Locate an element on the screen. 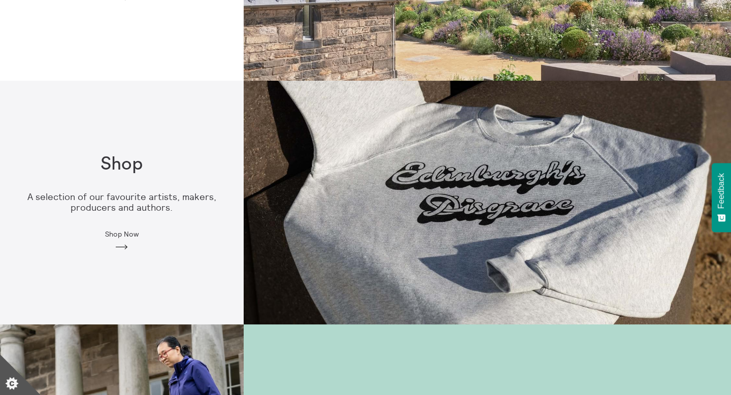  h1: Shop is located at coordinates (121, 164).